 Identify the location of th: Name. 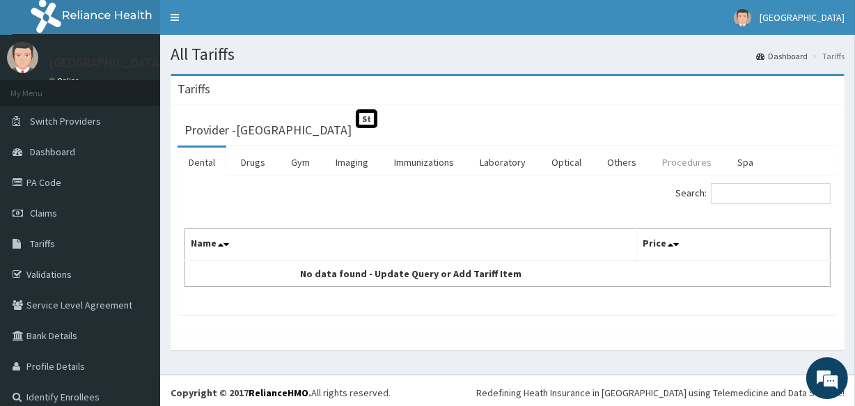
(411, 245).